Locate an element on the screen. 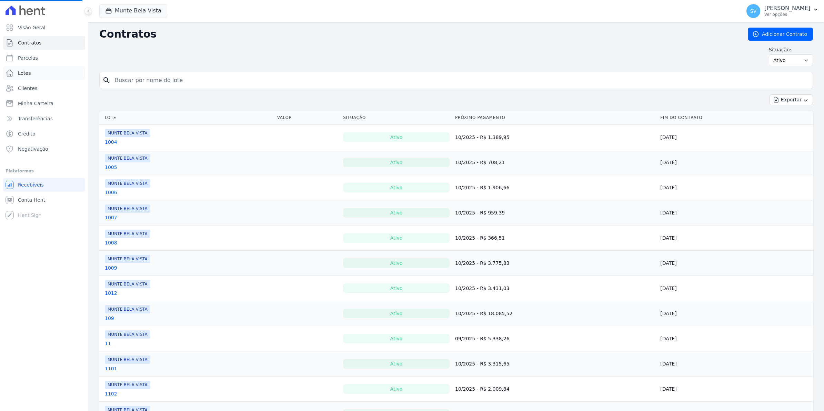 The image size is (824, 411). a: 1012 is located at coordinates (111, 293).